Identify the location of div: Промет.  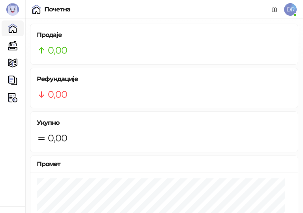
(164, 164).